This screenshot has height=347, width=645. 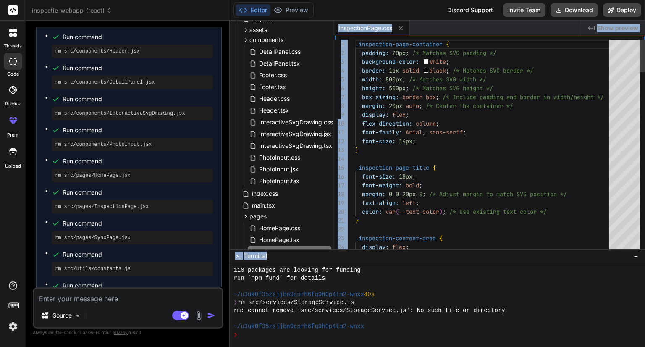 I want to click on pre: rm src/pages/SyncPage.jsx, so click(x=132, y=238).